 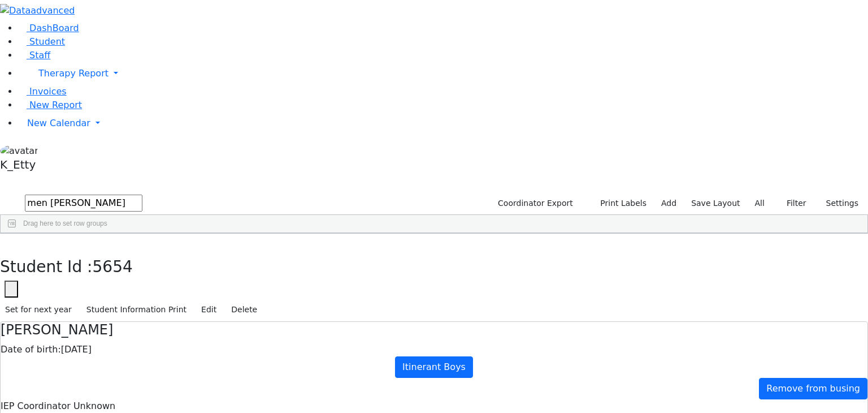 What do you see at coordinates (55, 105) in the screenshot?
I see `span: New Report` at bounding box center [55, 105].